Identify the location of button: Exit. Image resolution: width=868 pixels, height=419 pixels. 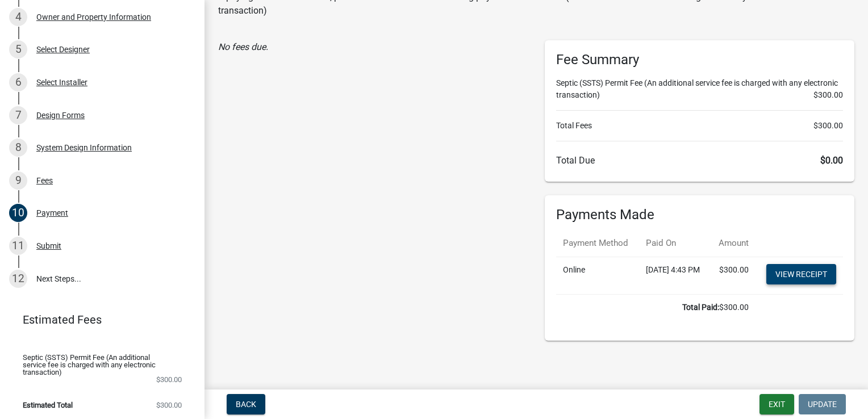
(776, 404).